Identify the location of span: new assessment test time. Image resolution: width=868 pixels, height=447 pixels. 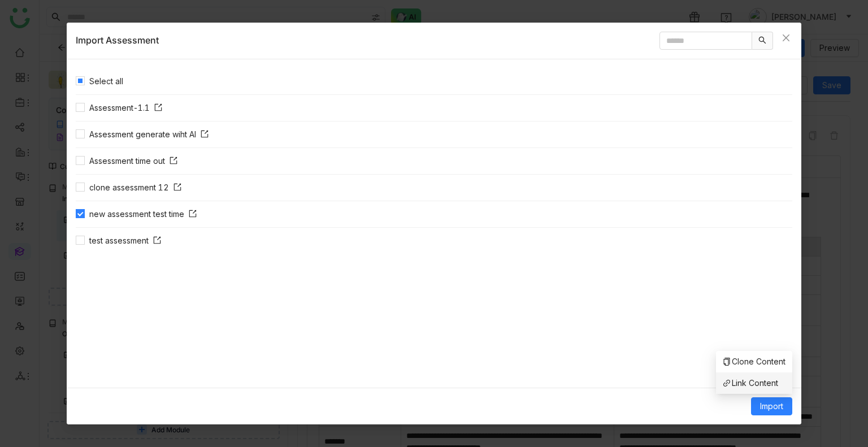
(143, 214).